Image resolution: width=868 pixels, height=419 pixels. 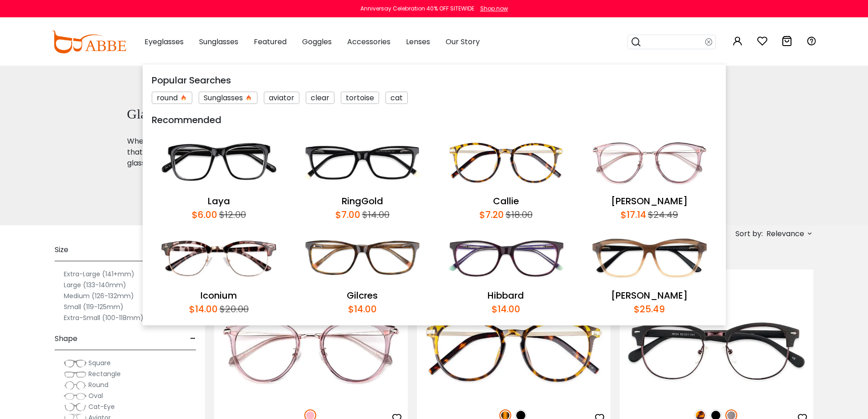 I want to click on img: Oval.png, so click(x=75, y=396).